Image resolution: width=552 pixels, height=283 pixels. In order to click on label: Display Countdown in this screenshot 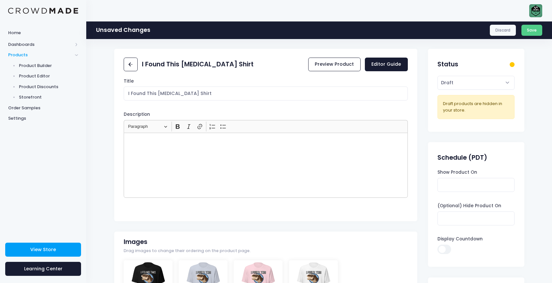, I will do `click(460, 239)`.